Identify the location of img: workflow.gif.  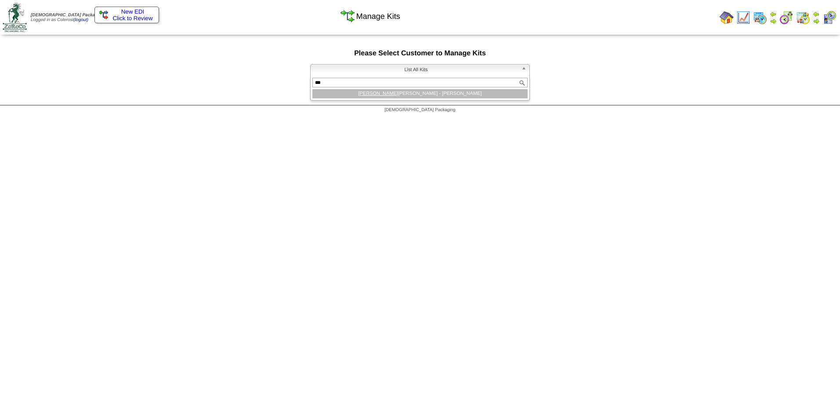
(347, 16).